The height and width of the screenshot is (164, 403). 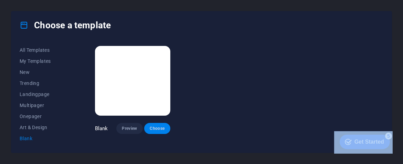 I want to click on span: My Templates, so click(x=42, y=61).